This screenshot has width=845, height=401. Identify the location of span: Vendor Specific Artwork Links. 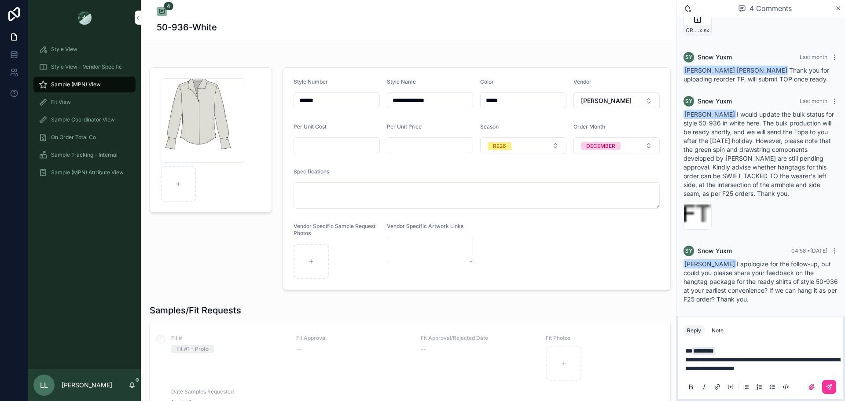
(425, 226).